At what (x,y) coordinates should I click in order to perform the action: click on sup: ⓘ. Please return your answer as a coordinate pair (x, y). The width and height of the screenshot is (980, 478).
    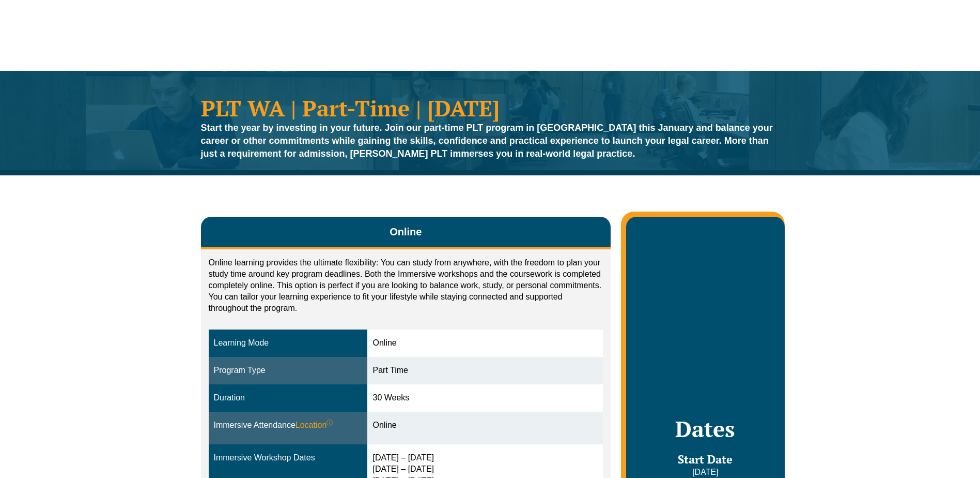
    Looking at the image, I should click on (330, 423).